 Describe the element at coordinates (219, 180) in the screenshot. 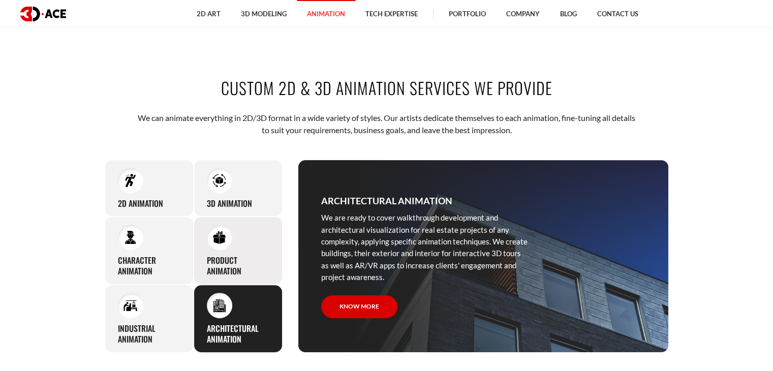

I see `img: 3D Animation` at that location.